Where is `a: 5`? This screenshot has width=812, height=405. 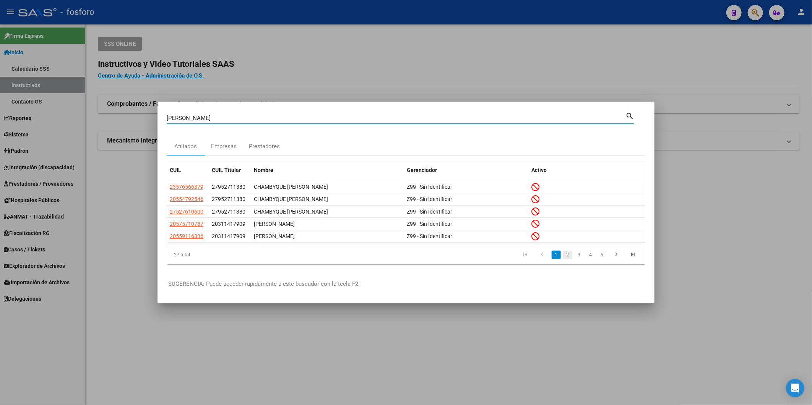
a: 5 is located at coordinates (602, 255).